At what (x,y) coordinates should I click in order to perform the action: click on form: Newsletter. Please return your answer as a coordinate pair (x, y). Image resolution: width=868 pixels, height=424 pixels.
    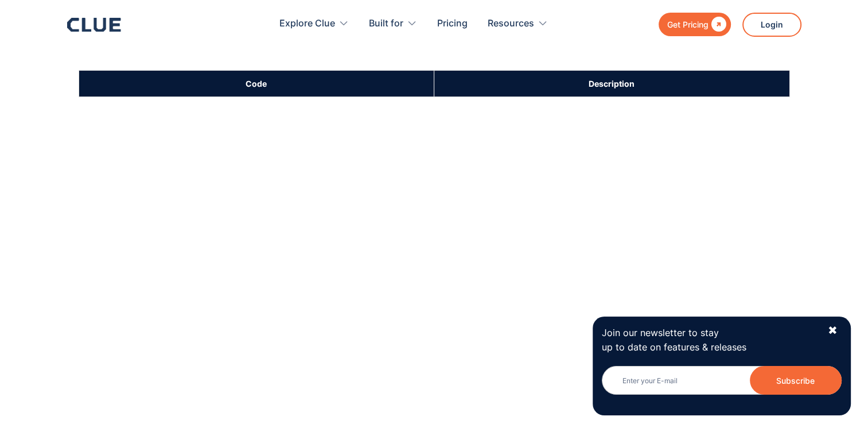
    Looking at the image, I should click on (722, 386).